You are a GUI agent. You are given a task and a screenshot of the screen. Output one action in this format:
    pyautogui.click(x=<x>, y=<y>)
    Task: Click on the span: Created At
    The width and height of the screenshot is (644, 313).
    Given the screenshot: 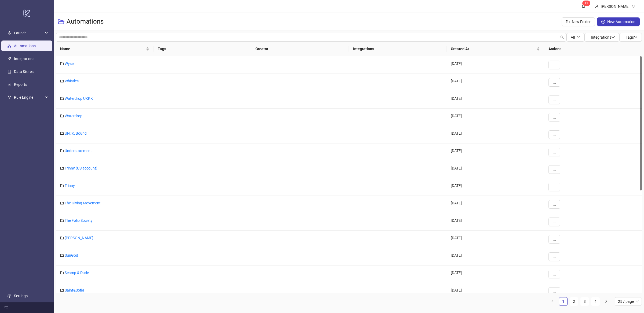 What is the action you would take?
    pyautogui.click(x=493, y=49)
    